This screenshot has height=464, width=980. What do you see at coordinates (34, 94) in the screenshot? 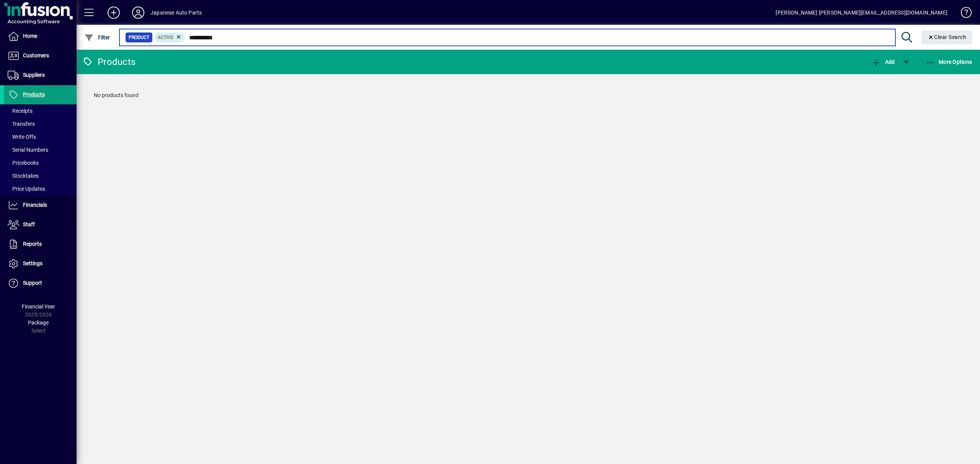
I see `span: Products` at bounding box center [34, 94].